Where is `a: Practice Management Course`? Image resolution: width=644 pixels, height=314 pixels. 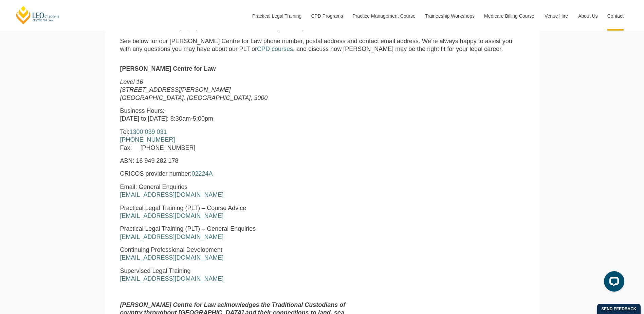
a: Practice Management Course is located at coordinates (383, 16).